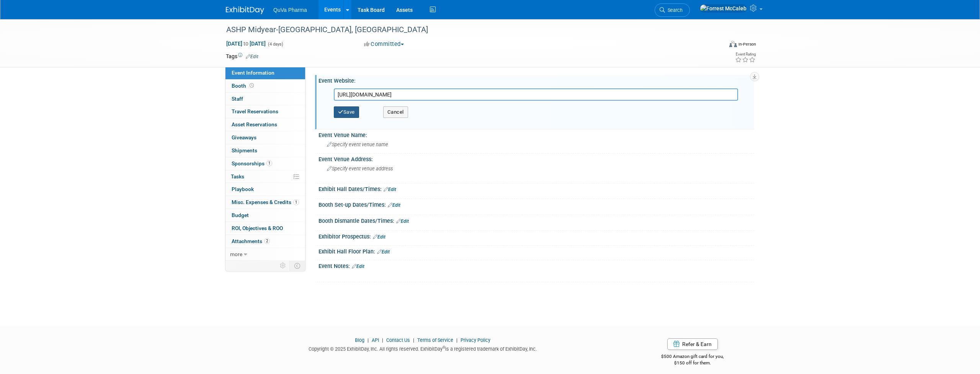  I want to click on div: $500 Amazon gift card for you,, so click(693, 358).